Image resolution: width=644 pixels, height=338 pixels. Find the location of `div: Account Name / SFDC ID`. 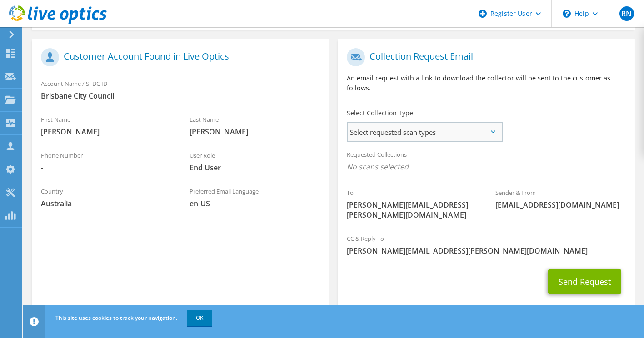

div: Account Name / SFDC ID is located at coordinates (180, 90).